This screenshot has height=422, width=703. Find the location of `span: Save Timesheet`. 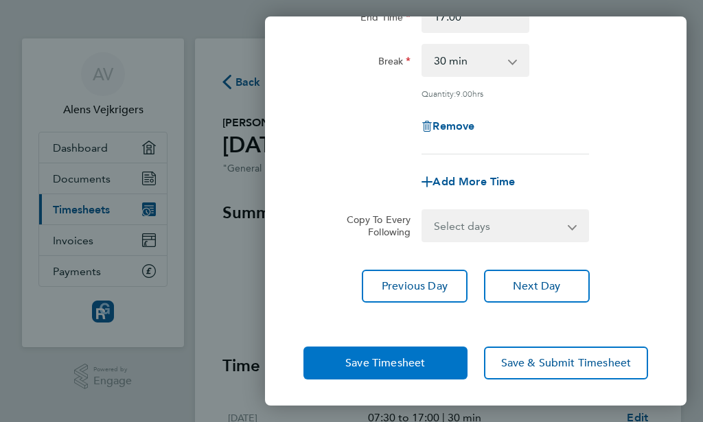

span: Save Timesheet is located at coordinates (385, 363).